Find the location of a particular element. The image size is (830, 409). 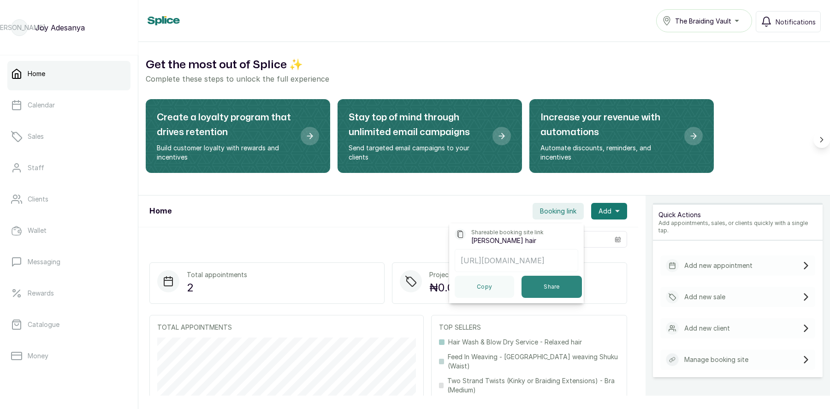

p: Total appointments is located at coordinates (217, 275).